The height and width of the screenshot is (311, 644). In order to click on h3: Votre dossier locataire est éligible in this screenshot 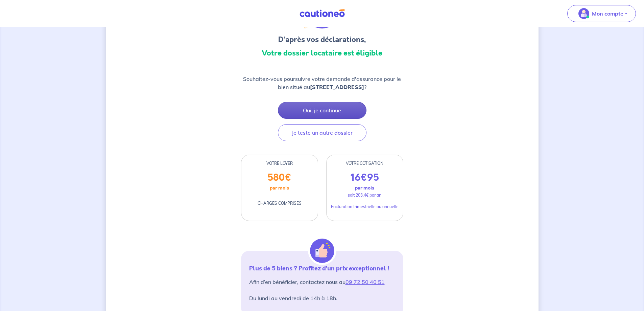, I will do `click(322, 53)`.